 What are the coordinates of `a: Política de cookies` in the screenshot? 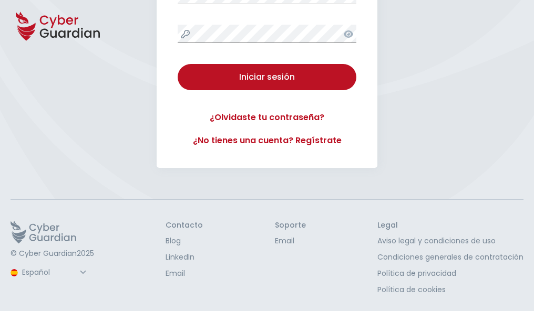 It's located at (450, 290).